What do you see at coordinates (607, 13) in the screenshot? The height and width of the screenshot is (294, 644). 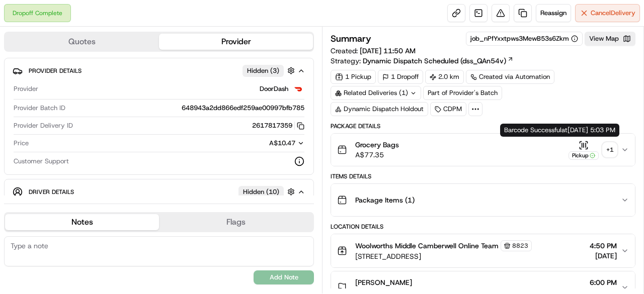 I see `button: CancelDelivery` at bounding box center [607, 13].